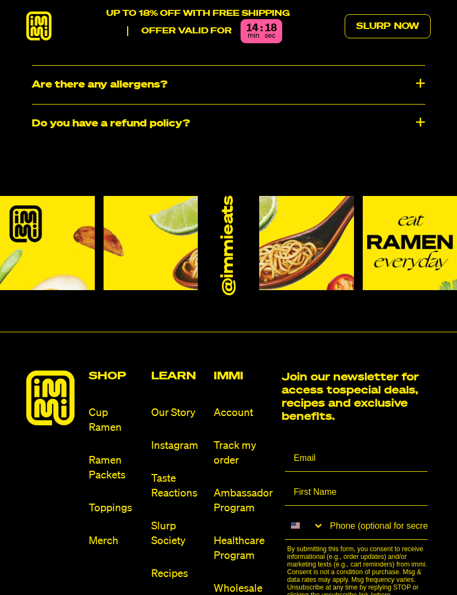 The image size is (457, 595). I want to click on h2: Join our newsletter for access to special deals, recipes and exclusive benefits., so click(356, 397).